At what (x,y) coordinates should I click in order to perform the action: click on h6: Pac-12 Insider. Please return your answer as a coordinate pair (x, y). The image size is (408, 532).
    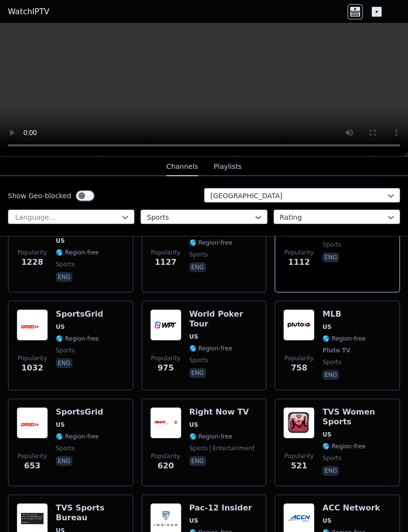
    Looking at the image, I should click on (221, 508).